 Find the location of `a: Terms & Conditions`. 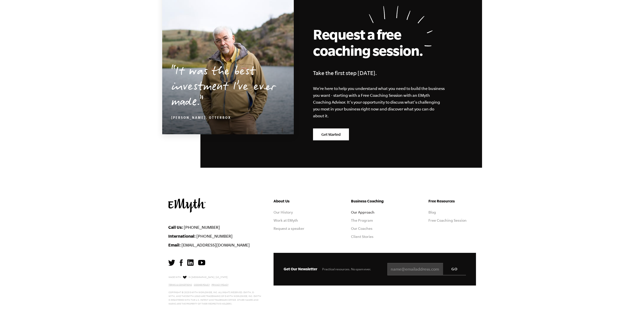

a: Terms & Conditions is located at coordinates (180, 284).